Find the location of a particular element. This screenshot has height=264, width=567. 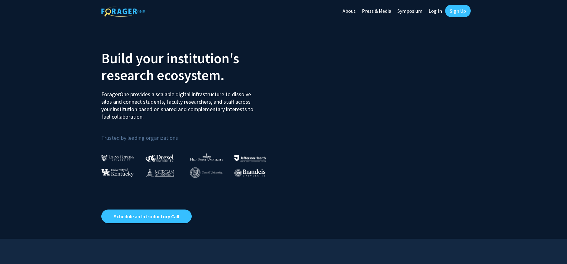

img: Brandeis University is located at coordinates (250, 173).